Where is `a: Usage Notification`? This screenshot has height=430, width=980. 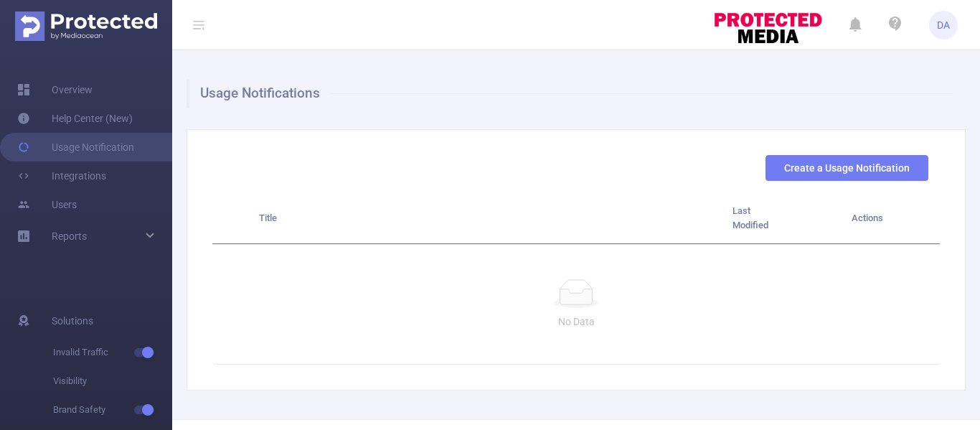 a: Usage Notification is located at coordinates (75, 147).